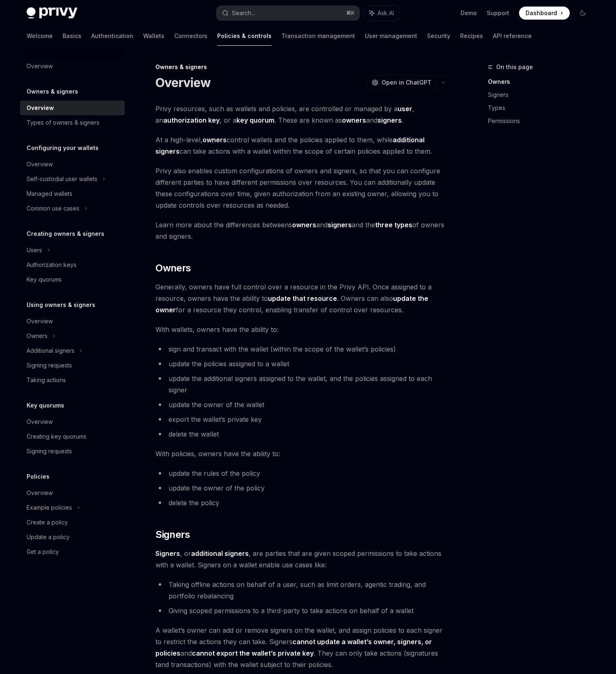  Describe the element at coordinates (72, 279) in the screenshot. I see `a: Key quorums` at that location.